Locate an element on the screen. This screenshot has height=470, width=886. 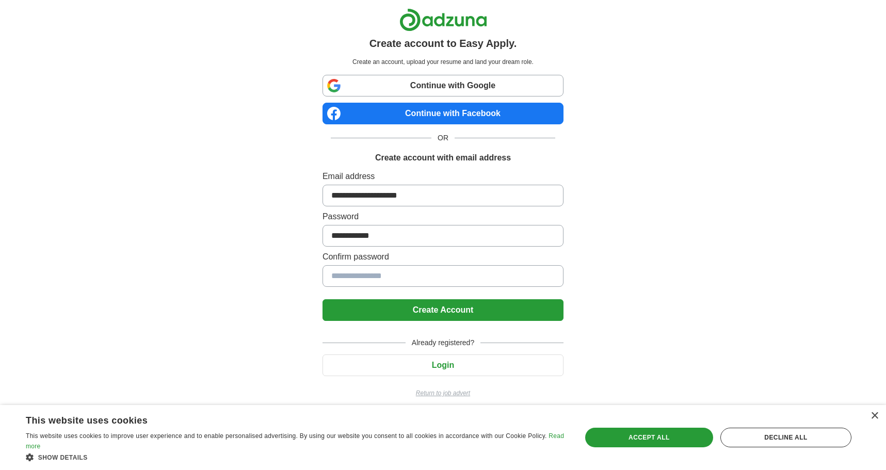
a: Continue with Facebook is located at coordinates (443, 114).